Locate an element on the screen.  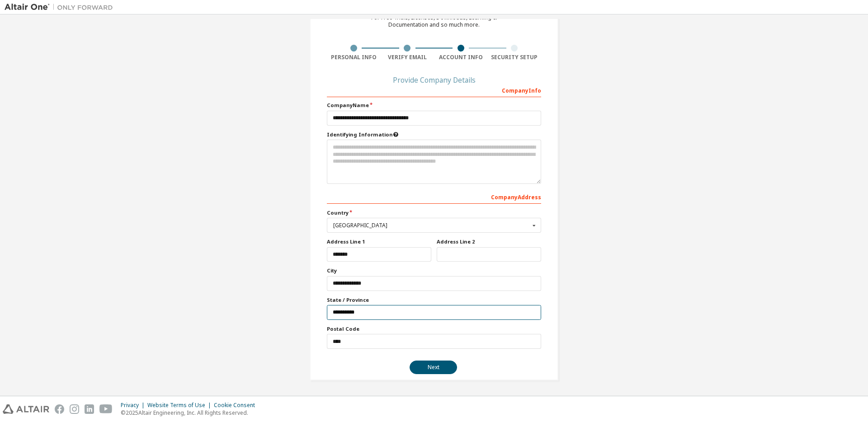
label: Address Line 1 is located at coordinates (379, 242).